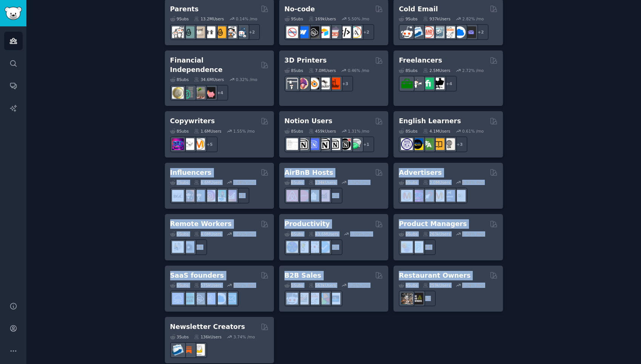  What do you see at coordinates (231, 32) in the screenshot?
I see `img: parentsofmultiples` at bounding box center [231, 32].